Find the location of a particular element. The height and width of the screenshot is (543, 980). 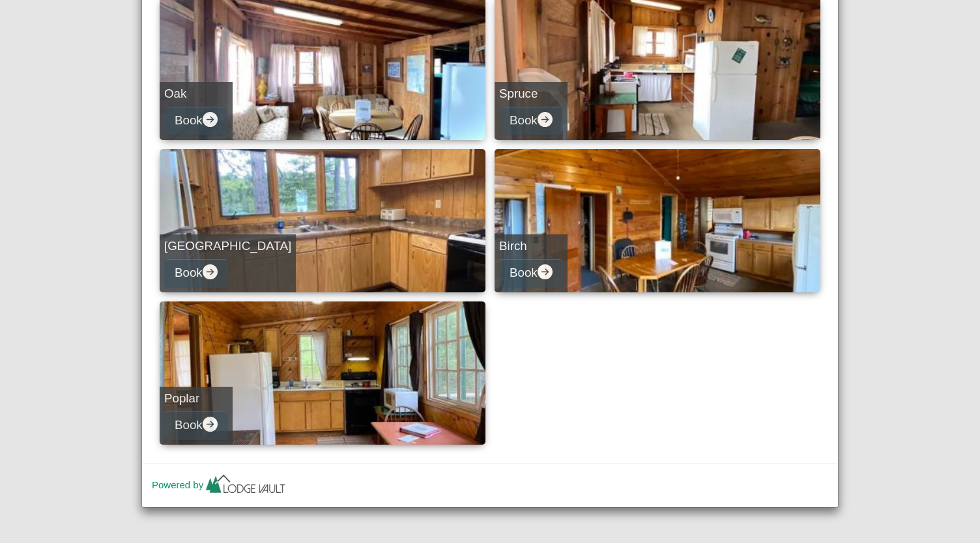

h5: Birch is located at coordinates (531, 246).